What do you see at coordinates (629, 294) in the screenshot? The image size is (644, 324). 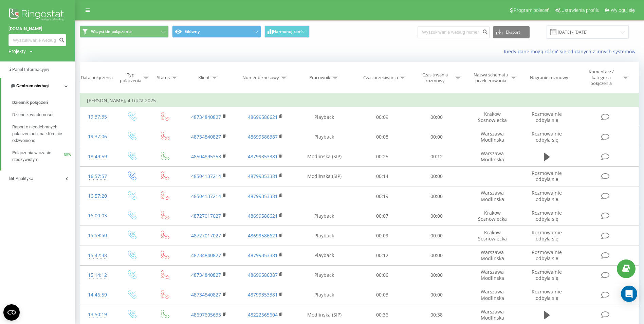 I see `div: Open Intercom Messenger` at bounding box center [629, 294].